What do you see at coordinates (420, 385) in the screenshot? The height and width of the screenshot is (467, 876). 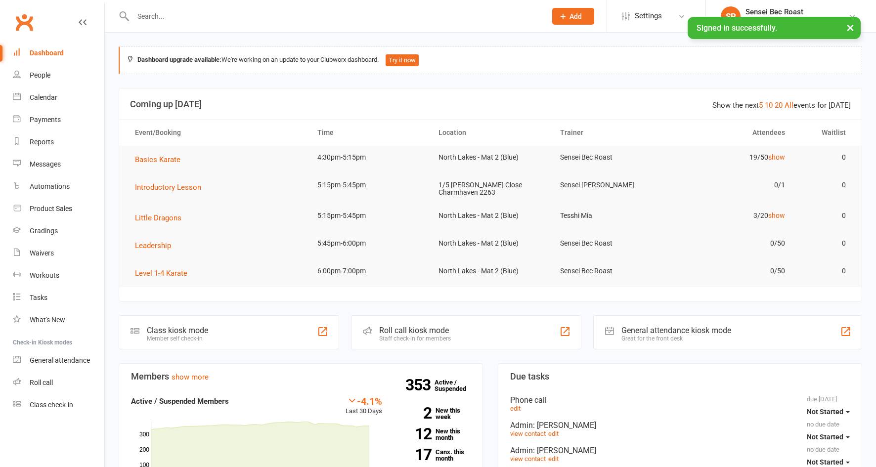 I see `strong: 353` at bounding box center [420, 385].